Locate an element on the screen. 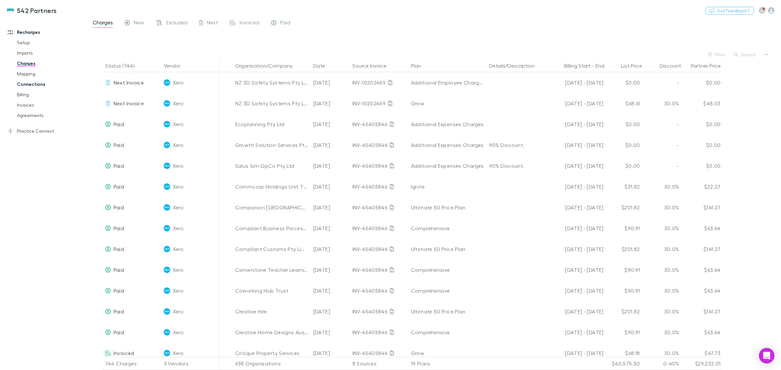 The width and height of the screenshot is (781, 370). span: Invoiced is located at coordinates (249, 23).